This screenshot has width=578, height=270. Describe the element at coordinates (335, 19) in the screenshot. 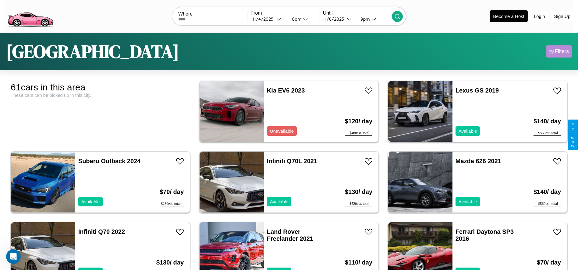

I see `div: 11 / 8 / 2025` at that location.